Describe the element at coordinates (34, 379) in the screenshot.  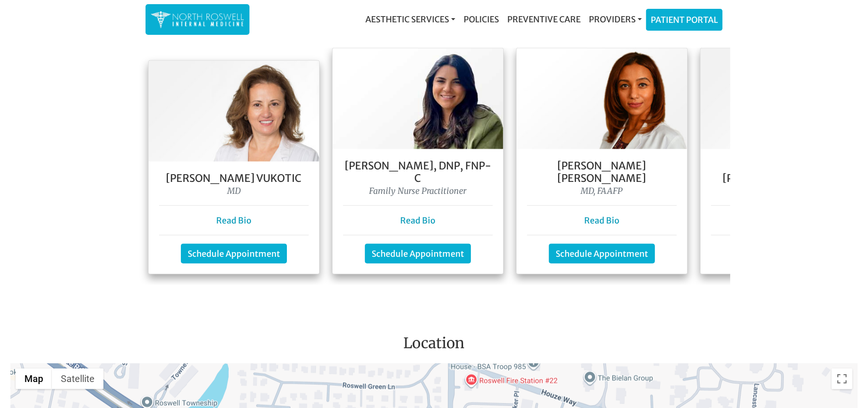
I see `button: Show street map` at that location.